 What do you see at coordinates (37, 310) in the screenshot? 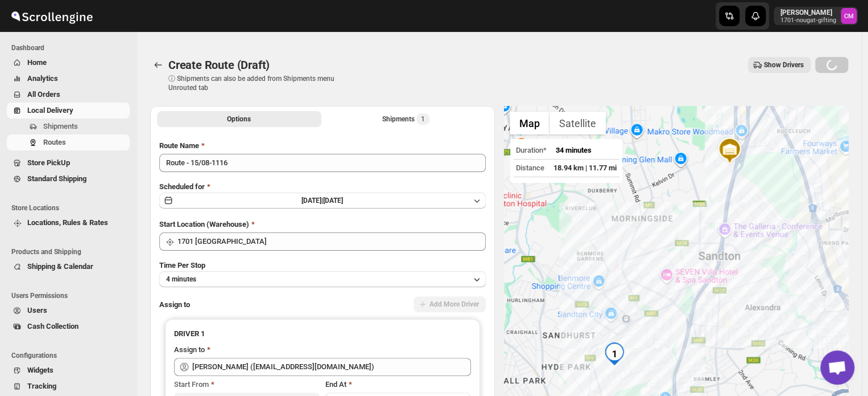
I see `span: Users` at bounding box center [37, 310].